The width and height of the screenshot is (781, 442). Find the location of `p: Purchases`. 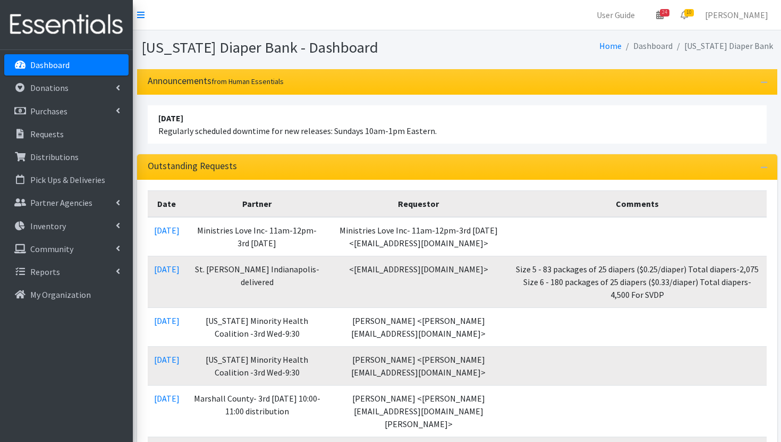

p: Purchases is located at coordinates (49, 111).